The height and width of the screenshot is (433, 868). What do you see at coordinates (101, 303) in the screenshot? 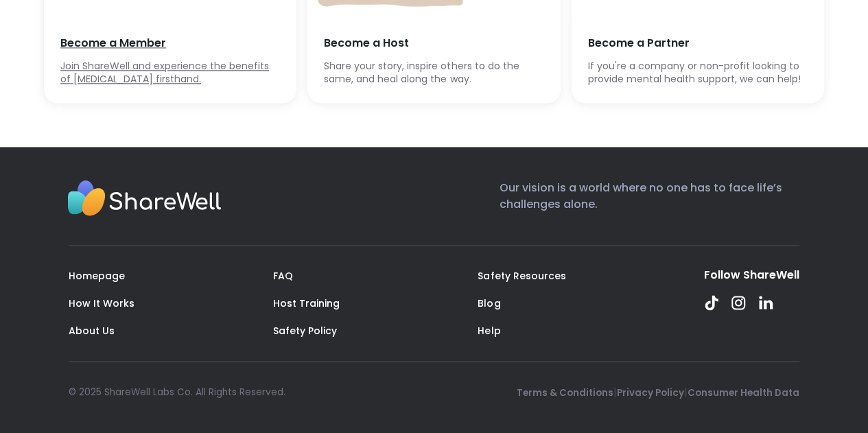
I see `a: How It Works` at bounding box center [101, 303].